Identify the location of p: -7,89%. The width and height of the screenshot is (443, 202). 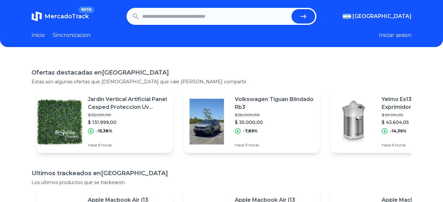
(250, 131).